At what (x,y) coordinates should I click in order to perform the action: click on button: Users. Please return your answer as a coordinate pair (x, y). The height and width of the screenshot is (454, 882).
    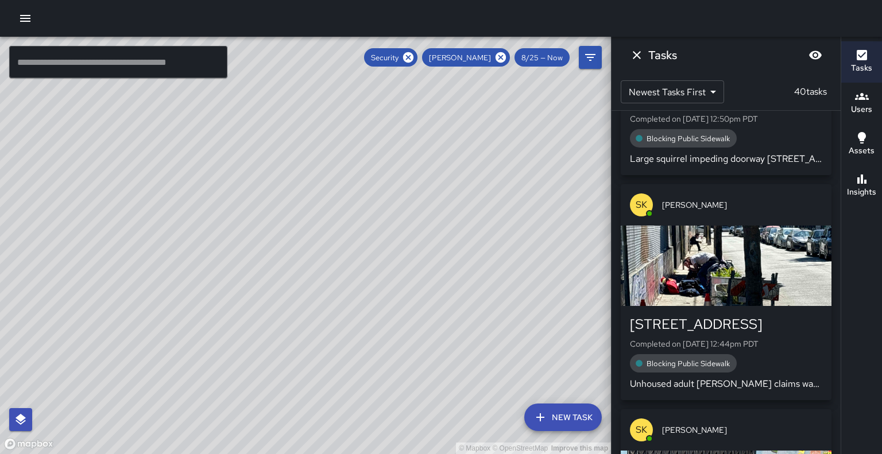
    Looking at the image, I should click on (862, 103).